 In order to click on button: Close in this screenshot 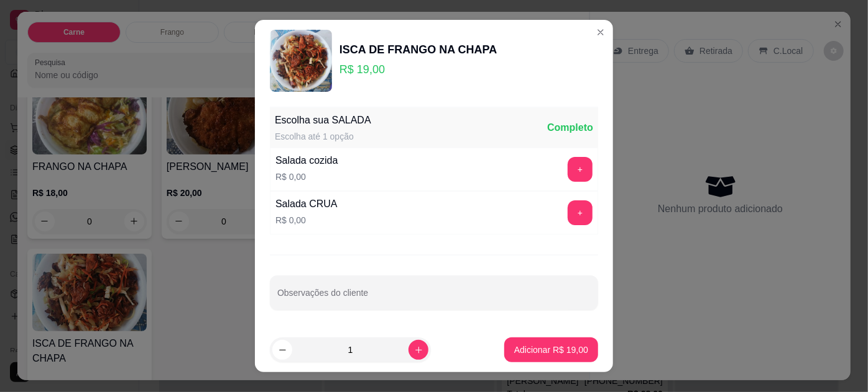, I will do `click(600, 32)`.